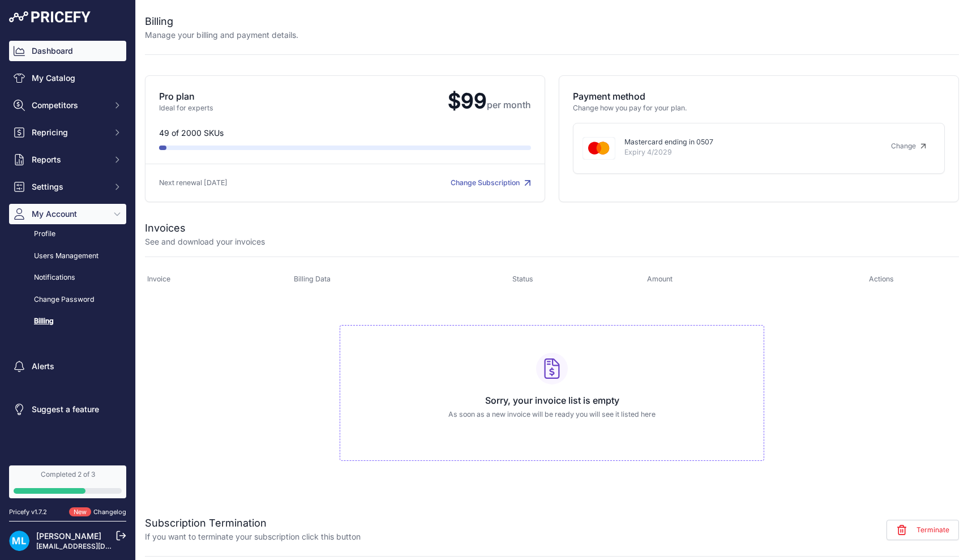 This screenshot has height=560, width=968. Describe the element at coordinates (252, 523) in the screenshot. I see `h2: Subscription Termination` at that location.